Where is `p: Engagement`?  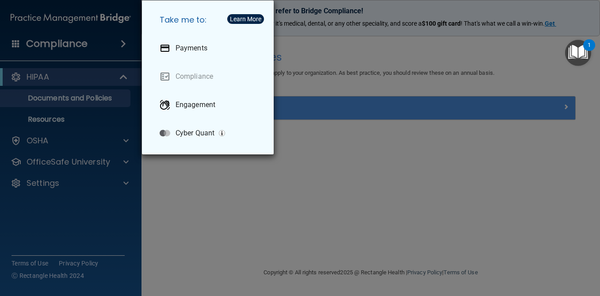 p: Engagement is located at coordinates (195, 105).